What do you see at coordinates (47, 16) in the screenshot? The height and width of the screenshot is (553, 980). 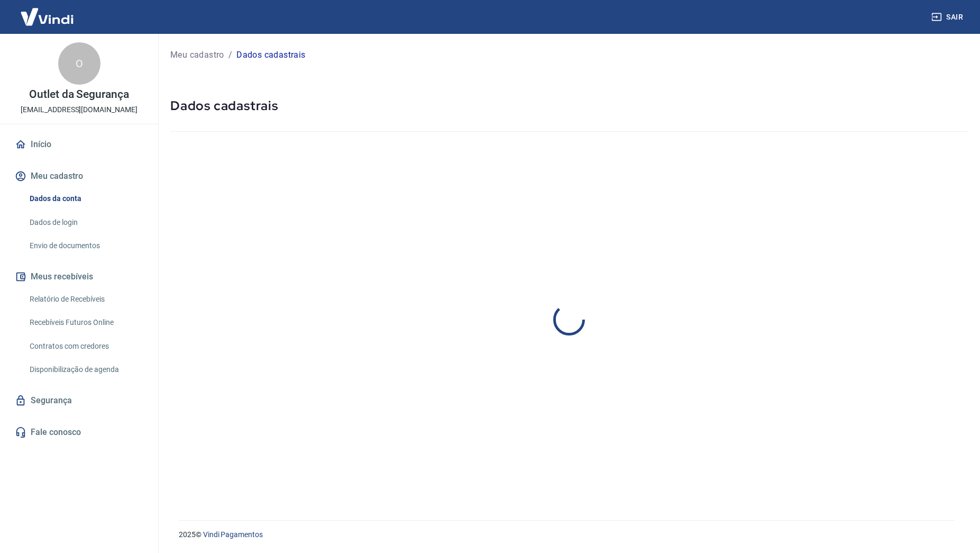 I see `img: Vindi` at bounding box center [47, 16].